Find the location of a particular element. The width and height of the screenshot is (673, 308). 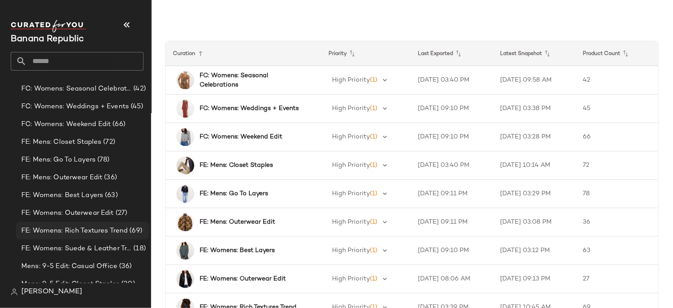

span: (18) is located at coordinates (139, 249).